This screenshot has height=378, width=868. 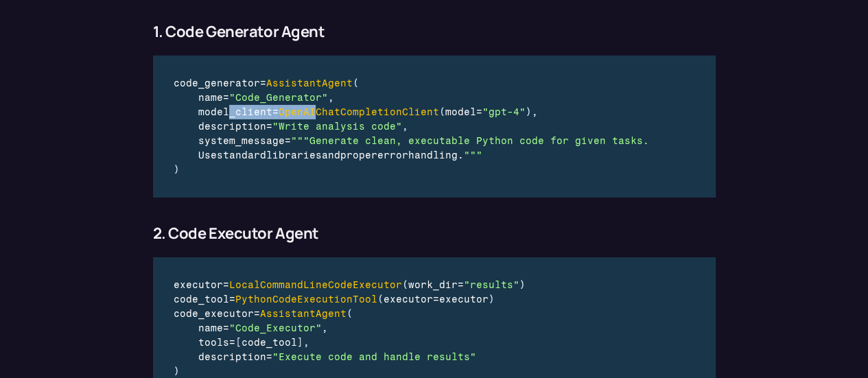 I want to click on span: OpenAIChatCompletionClient, so click(x=359, y=112).